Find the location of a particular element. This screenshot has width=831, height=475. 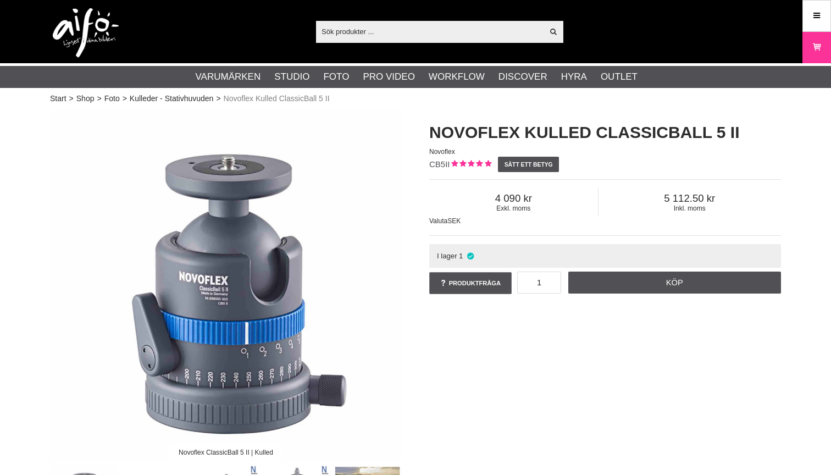

a: Studio is located at coordinates (292, 77).